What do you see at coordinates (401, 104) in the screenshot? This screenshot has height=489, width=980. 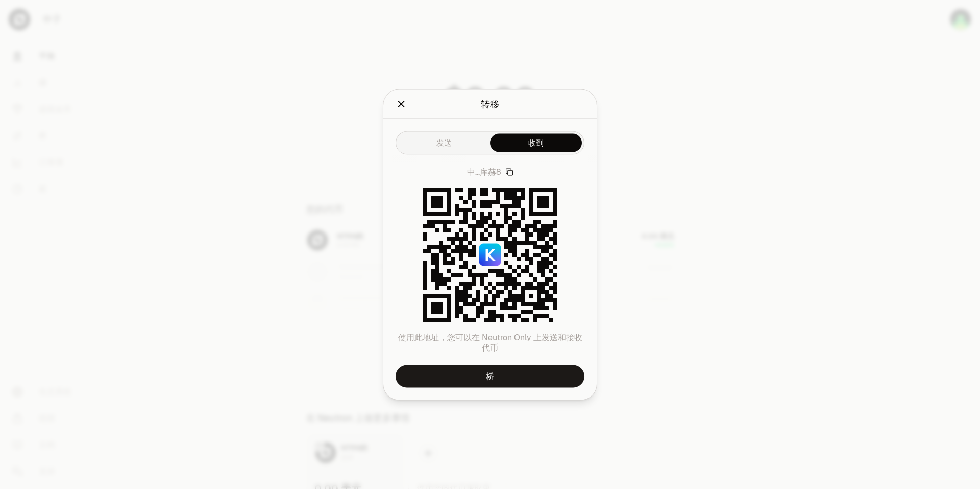 I see `button: 关闭` at bounding box center [401, 104].